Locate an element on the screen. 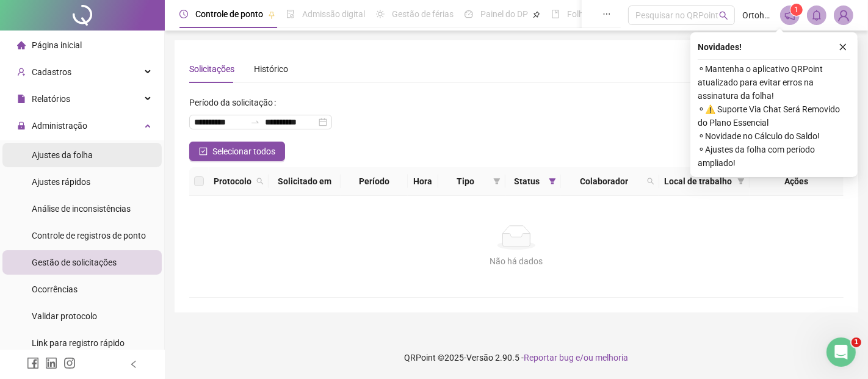  div: Ações is located at coordinates (796, 181).